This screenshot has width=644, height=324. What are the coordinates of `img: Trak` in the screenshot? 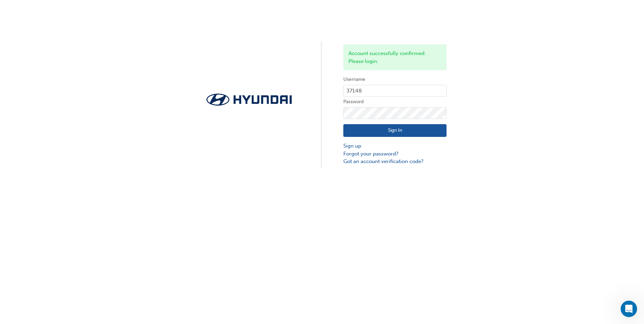 It's located at (249, 99).